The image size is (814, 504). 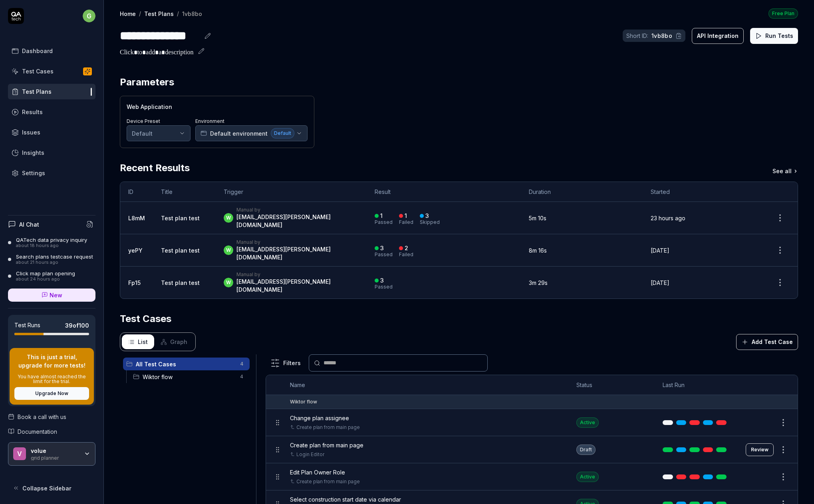 What do you see at coordinates (298, 275) in the screenshot?
I see `div: Manual by` at bounding box center [298, 275].